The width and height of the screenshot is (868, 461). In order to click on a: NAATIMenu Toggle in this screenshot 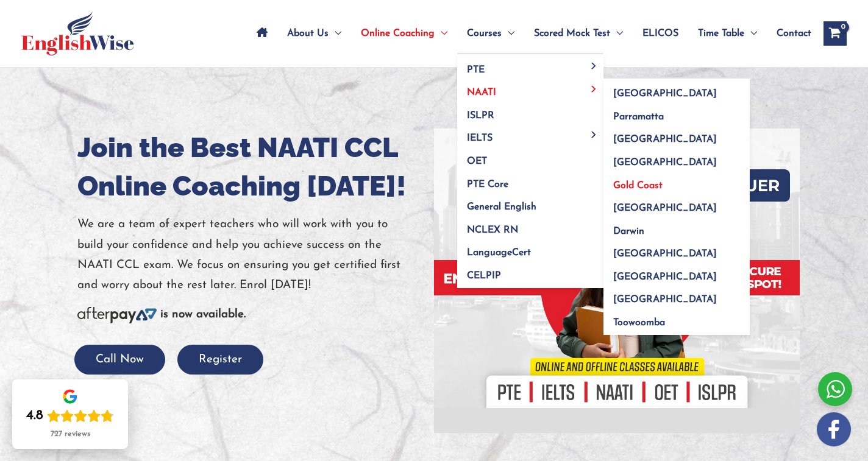, I will do `click(531, 89)`.